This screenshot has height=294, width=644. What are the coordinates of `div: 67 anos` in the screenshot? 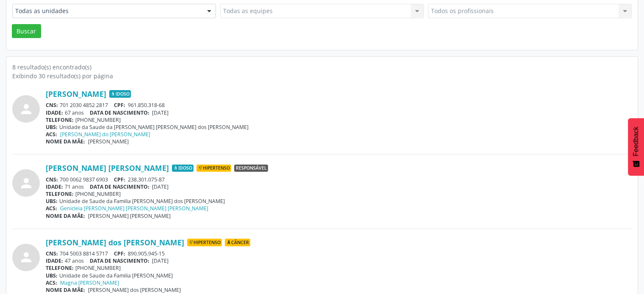 It's located at (339, 113).